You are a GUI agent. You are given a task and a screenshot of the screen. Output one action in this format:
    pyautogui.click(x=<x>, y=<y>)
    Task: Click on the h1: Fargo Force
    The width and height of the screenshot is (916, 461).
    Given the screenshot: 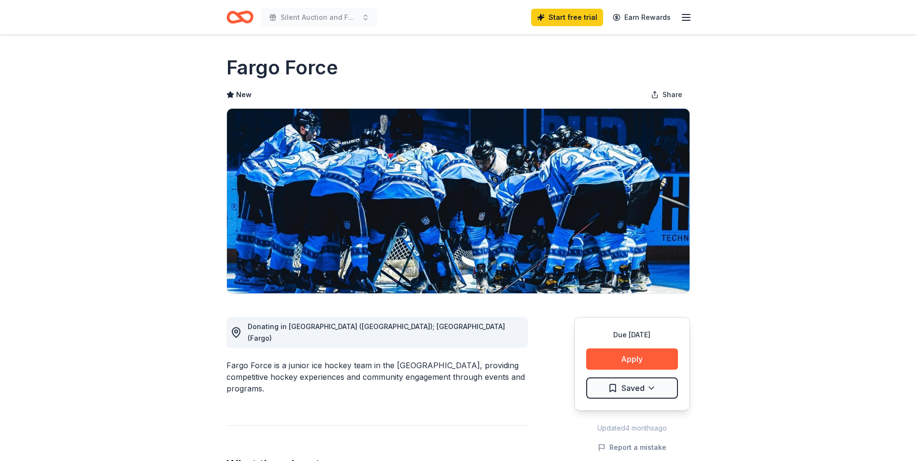 What is the action you would take?
    pyautogui.click(x=282, y=68)
    